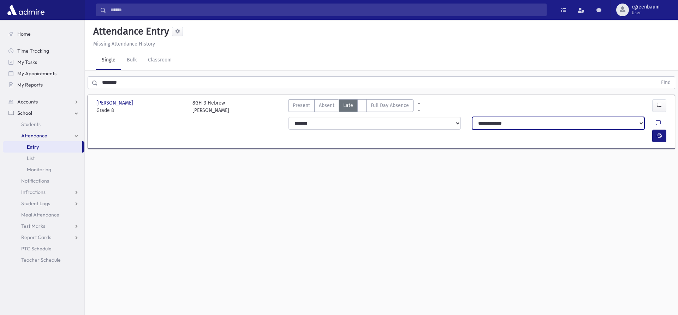 Image resolution: width=678 pixels, height=315 pixels. What do you see at coordinates (42, 147) in the screenshot?
I see `a: Entry` at bounding box center [42, 147].